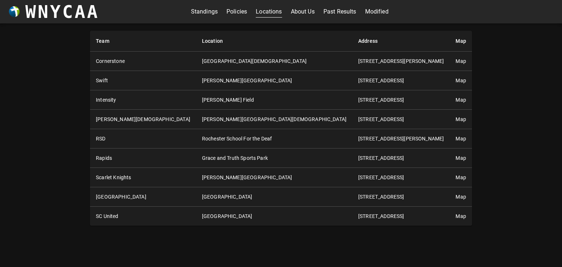 Image resolution: width=562 pixels, height=267 pixels. What do you see at coordinates (143, 80) in the screenshot?
I see `th: Swift` at bounding box center [143, 80].